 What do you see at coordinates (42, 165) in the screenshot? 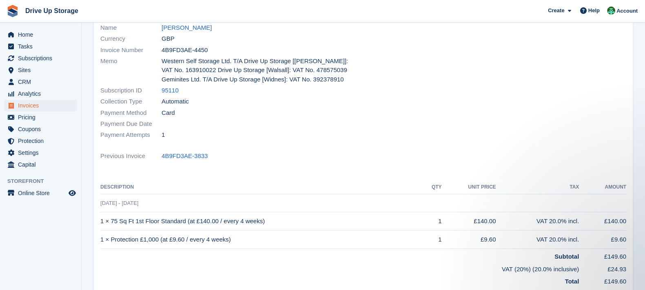
I see `span: Capital` at bounding box center [42, 165].